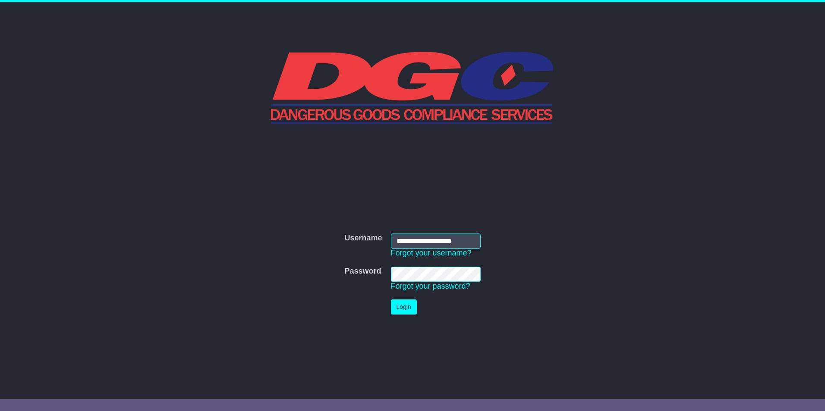  I want to click on a: Forgot your password?, so click(430, 286).